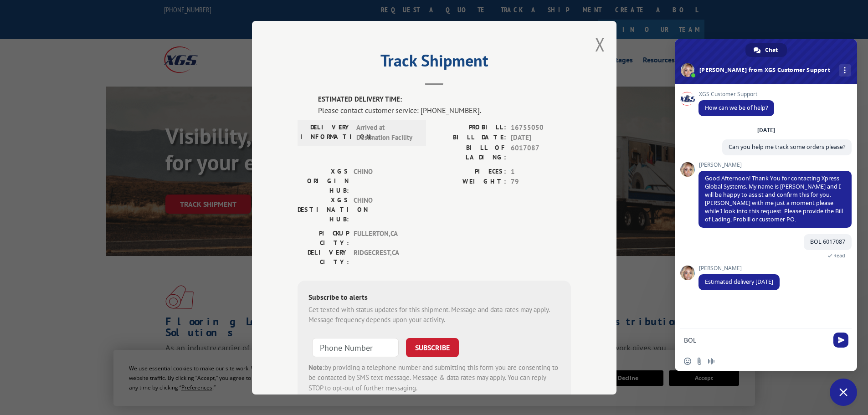 The height and width of the screenshot is (415, 868). Describe the element at coordinates (471, 127) in the screenshot. I see `label: PROBILL:` at that location.